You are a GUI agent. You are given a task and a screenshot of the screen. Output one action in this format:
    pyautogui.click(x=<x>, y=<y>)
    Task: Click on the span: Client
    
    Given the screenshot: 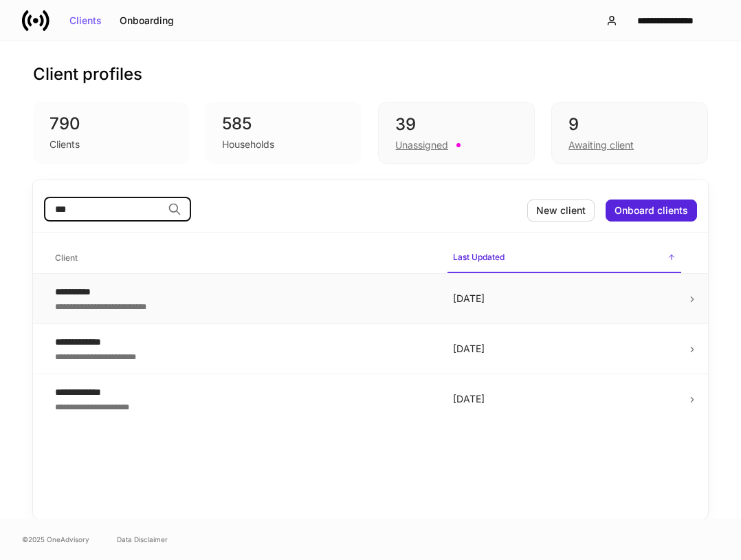 What is the action you would take?
    pyautogui.click(x=243, y=258)
    